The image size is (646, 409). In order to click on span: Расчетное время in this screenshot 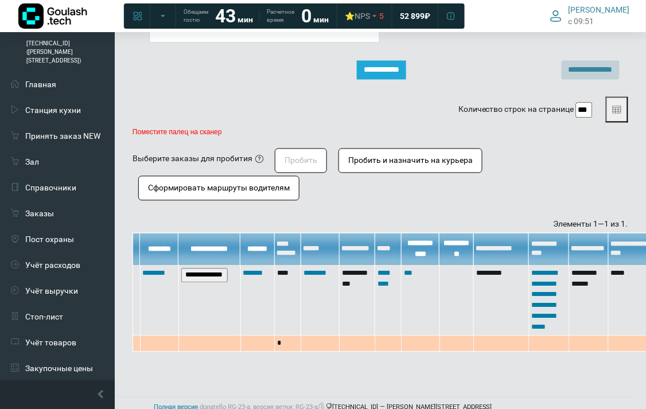, I will do `click(281, 16)`.